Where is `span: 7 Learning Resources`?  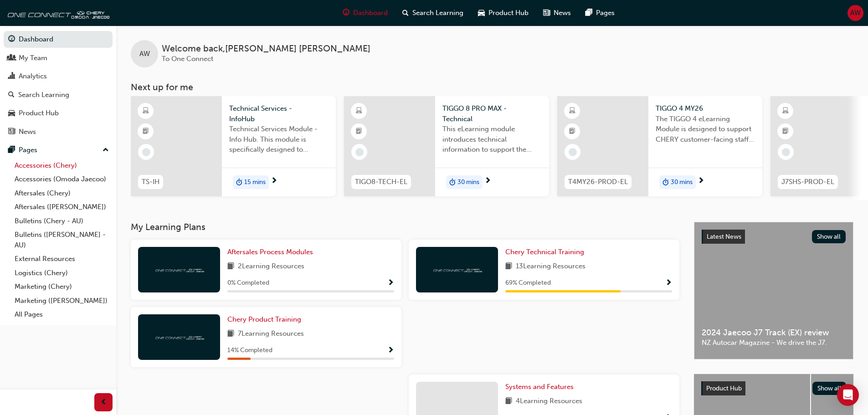
span: 7 Learning Resources is located at coordinates (271, 334).